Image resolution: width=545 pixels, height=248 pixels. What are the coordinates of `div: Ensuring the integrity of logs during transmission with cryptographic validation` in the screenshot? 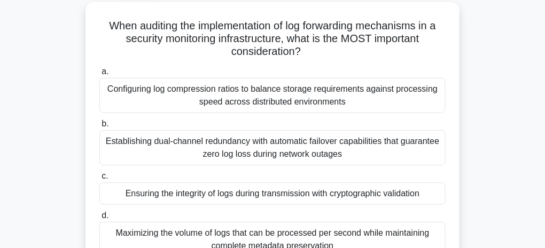 It's located at (272, 194).